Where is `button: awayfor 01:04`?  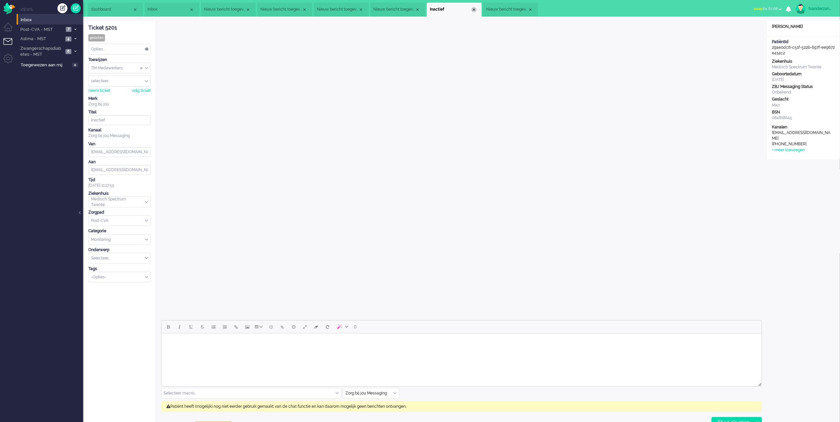 button: awayfor 01:04 is located at coordinates (768, 9).